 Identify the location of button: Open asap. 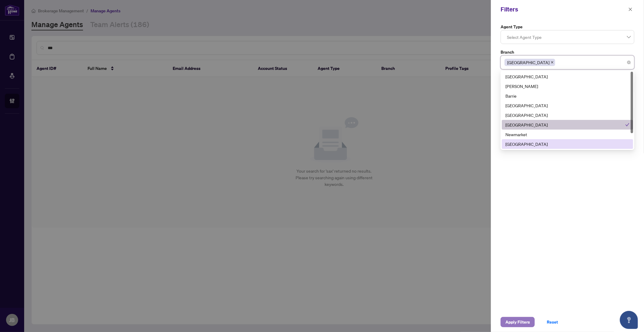
(629, 320).